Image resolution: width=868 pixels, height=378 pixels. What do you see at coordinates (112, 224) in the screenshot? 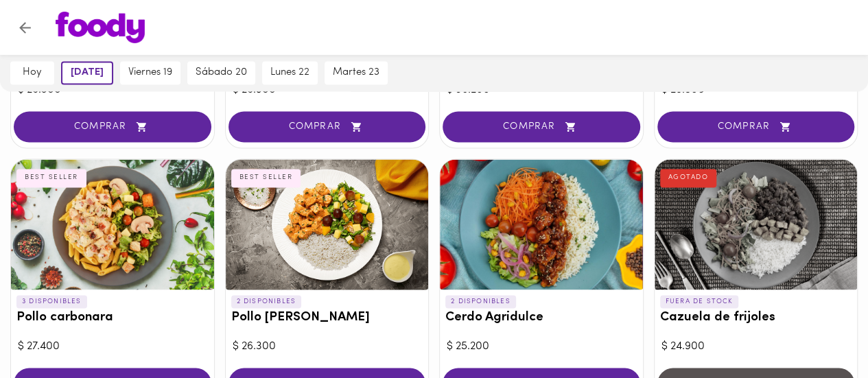
I see `div: Pollo carbonara` at bounding box center [112, 224].